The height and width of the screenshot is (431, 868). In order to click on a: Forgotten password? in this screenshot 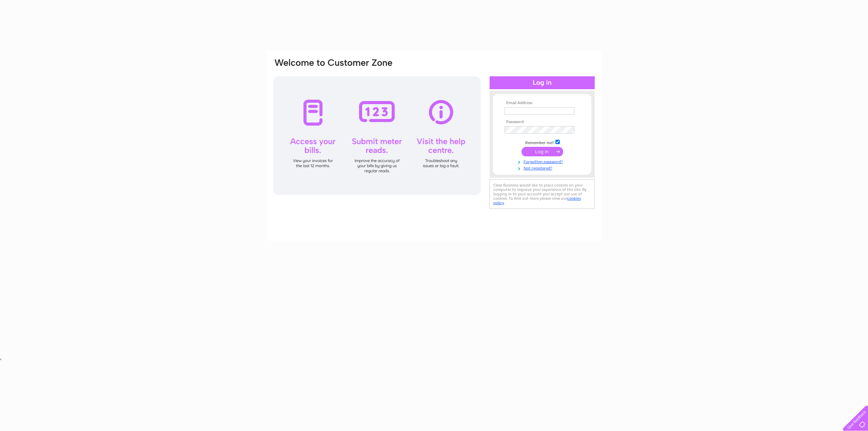, I will do `click(543, 161)`.